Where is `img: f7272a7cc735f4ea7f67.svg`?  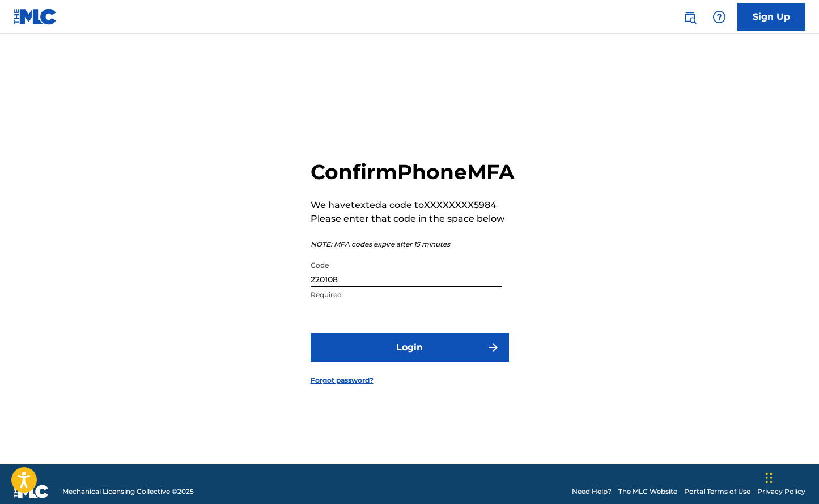
img: f7272a7cc735f4ea7f67.svg is located at coordinates (493, 347).